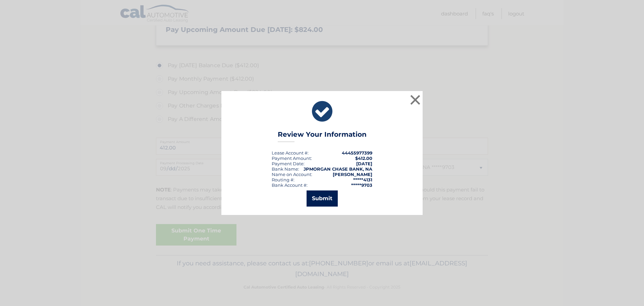 The image size is (644, 306). What do you see at coordinates (322, 199) in the screenshot?
I see `button: Submit` at bounding box center [322, 199].